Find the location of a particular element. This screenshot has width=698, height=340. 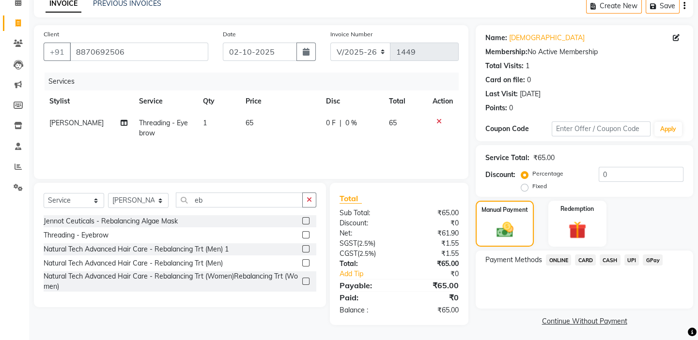

div: Natural Tech Advanced Hair Care - Rebalancing Trt (Men) 1 is located at coordinates (136, 249).